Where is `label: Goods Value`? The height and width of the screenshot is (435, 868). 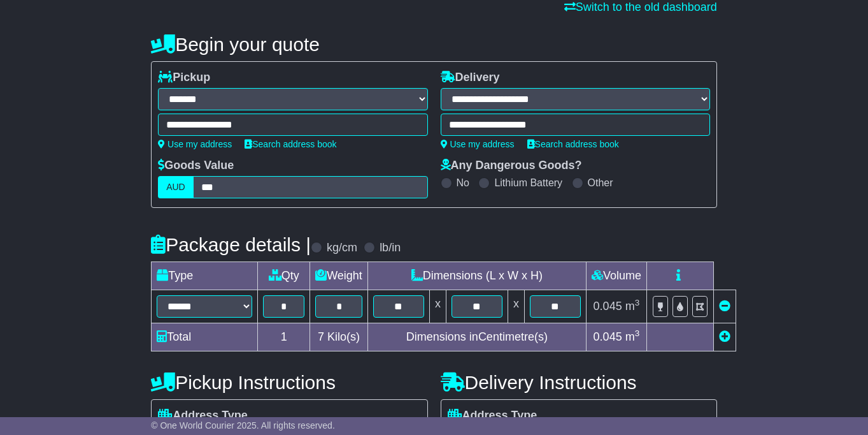 label: Goods Value is located at coordinates (195, 166).